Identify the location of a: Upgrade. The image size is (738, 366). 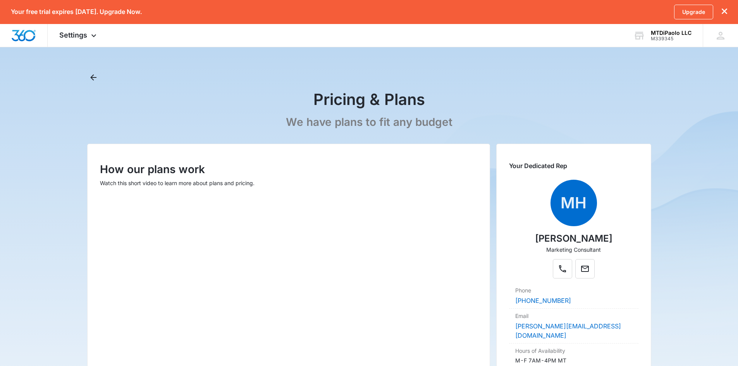
(694, 12).